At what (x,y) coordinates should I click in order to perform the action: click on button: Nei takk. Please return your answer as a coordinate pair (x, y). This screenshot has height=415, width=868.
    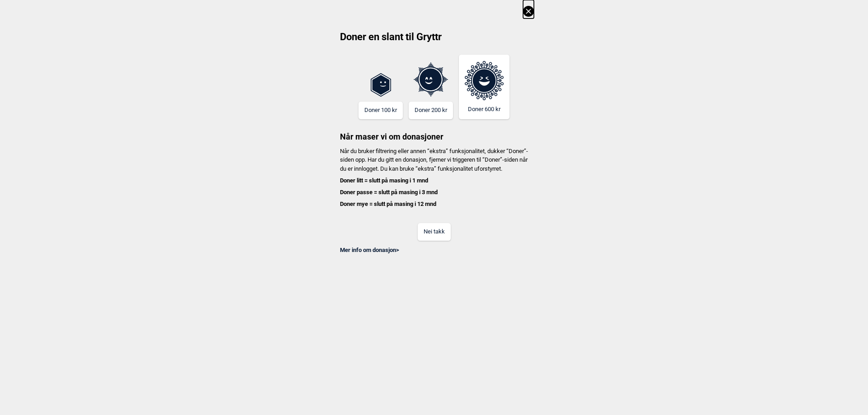
    Looking at the image, I should click on (434, 232).